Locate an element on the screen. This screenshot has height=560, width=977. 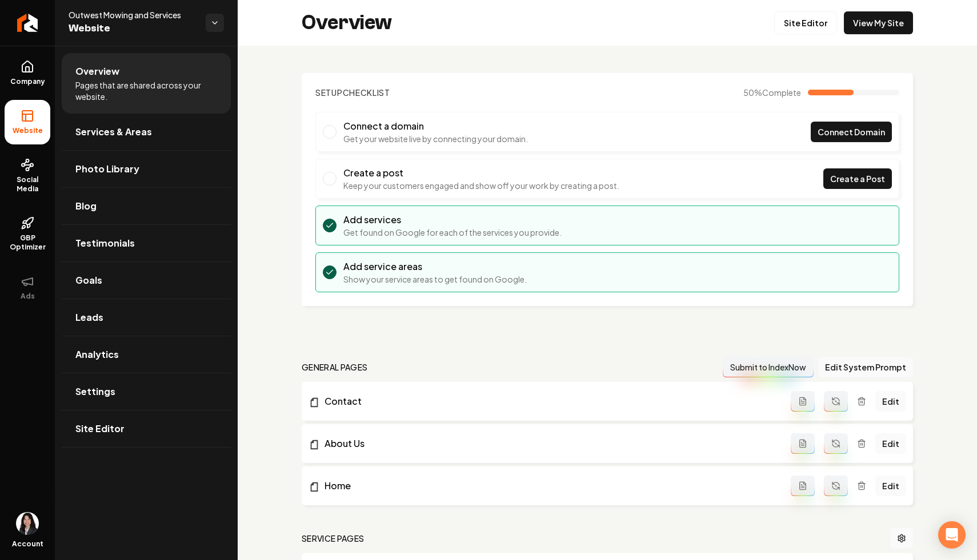
a: View My Site is located at coordinates (878, 23).